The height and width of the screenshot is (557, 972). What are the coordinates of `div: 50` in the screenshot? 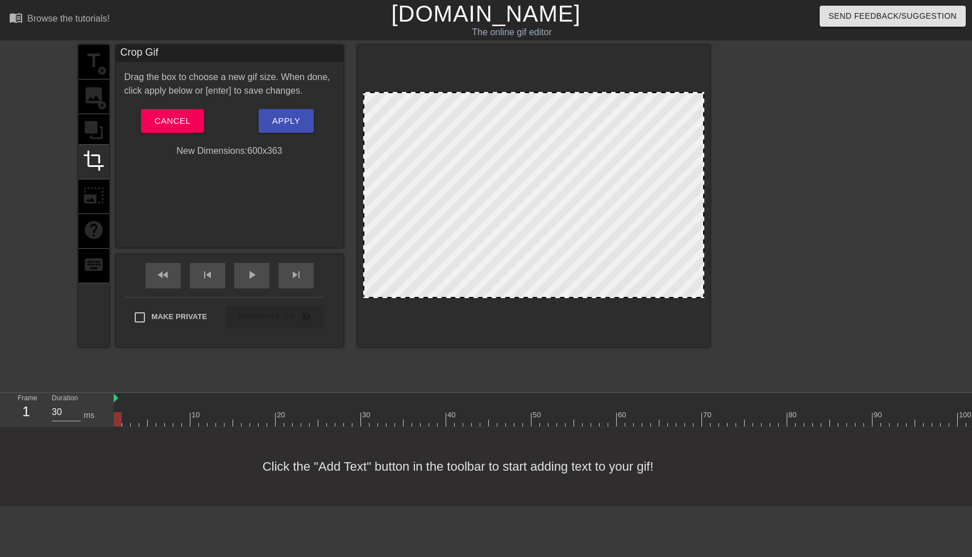 It's located at (537, 415).